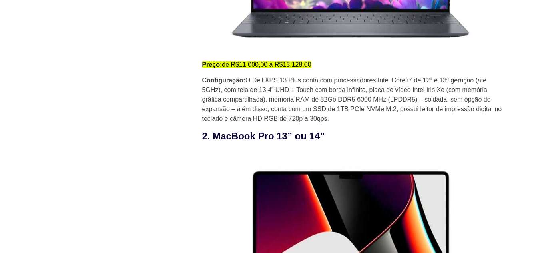  What do you see at coordinates (354, 100) in the screenshot?
I see `p: O Dell XPS 13 Plus conta com processadores Intel Core i7 de 12ª e 13ª geração (até 5GHz), com tel...` at bounding box center [354, 100].